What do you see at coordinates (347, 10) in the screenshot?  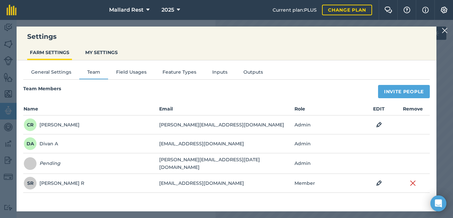 I see `a: Change plan` at bounding box center [347, 10].